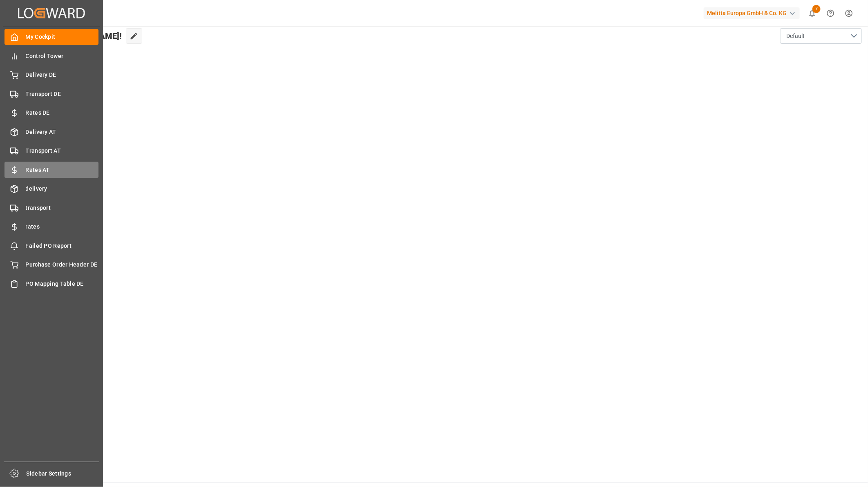  What do you see at coordinates (52, 227) in the screenshot?
I see `a: rates` at bounding box center [52, 227].